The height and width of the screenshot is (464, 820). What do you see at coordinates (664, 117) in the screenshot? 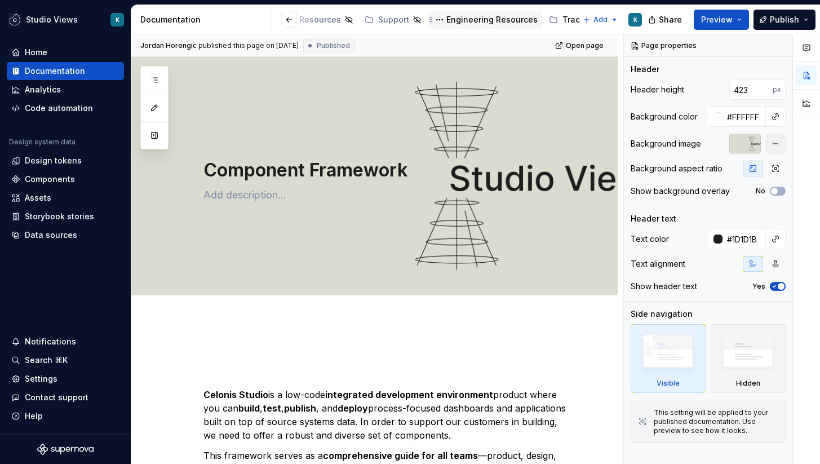
I see `div: Background color` at bounding box center [664, 117].